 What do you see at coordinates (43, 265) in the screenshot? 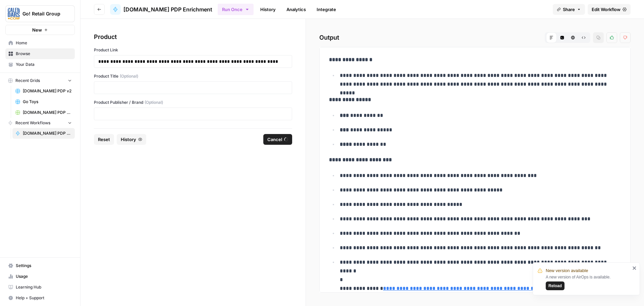
I see `span: Settings` at bounding box center [43, 265].